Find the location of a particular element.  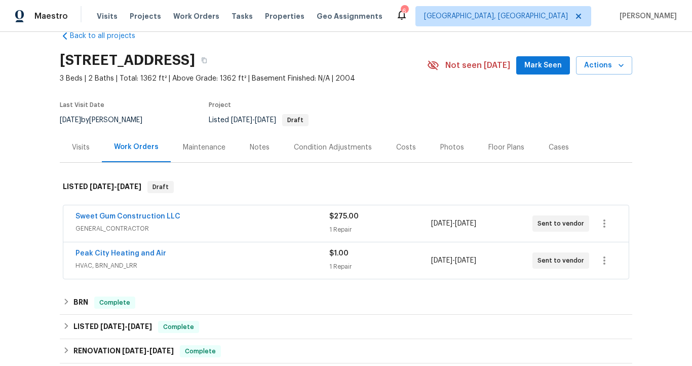

span: Geo Assignments is located at coordinates (350, 16).